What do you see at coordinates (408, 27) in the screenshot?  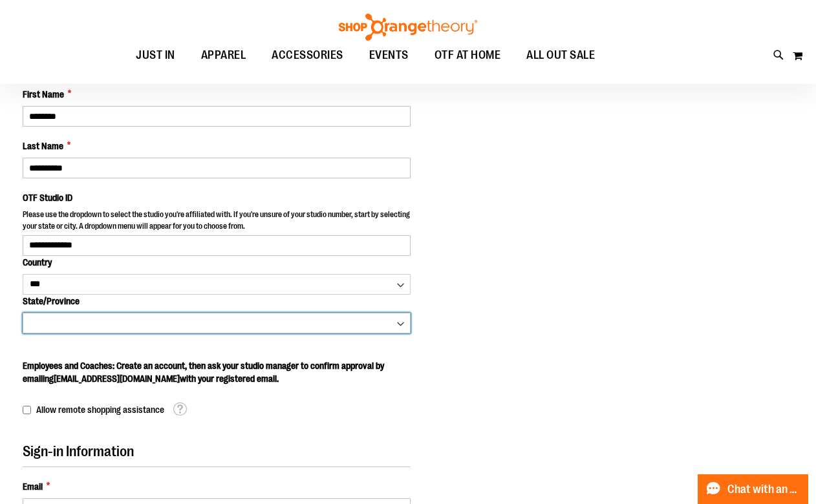 I see `img: Shop Orangetheory` at bounding box center [408, 27].